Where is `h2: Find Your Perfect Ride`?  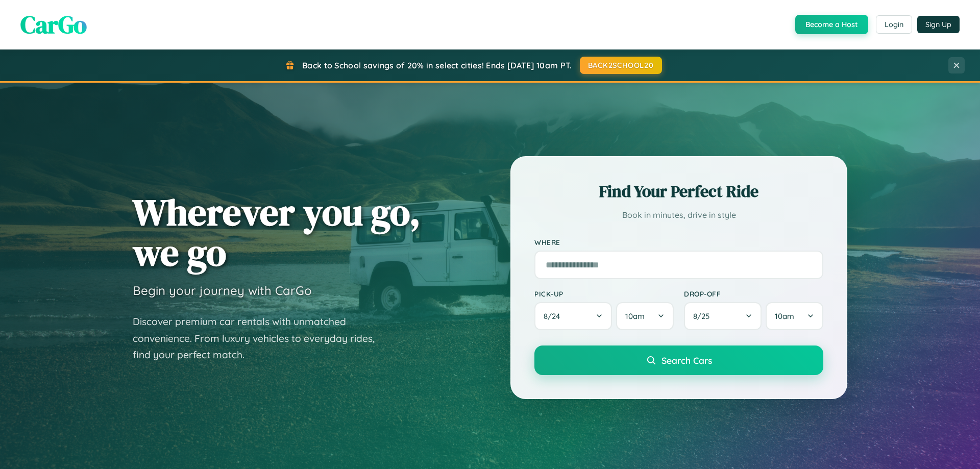 h2: Find Your Perfect Ride is located at coordinates (679, 191).